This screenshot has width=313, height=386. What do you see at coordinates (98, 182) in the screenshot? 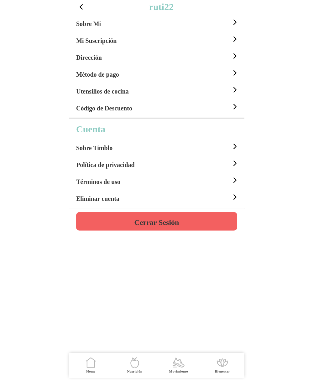
I see `h5: Términos de uso` at bounding box center [98, 182].